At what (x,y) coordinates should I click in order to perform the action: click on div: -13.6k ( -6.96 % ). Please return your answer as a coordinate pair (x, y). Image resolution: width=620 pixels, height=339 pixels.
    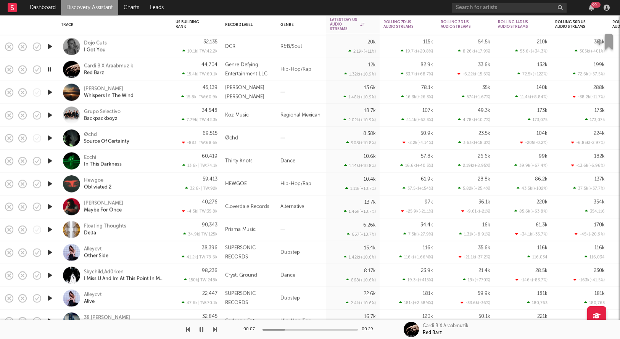
    Looking at the image, I should click on (588, 166).